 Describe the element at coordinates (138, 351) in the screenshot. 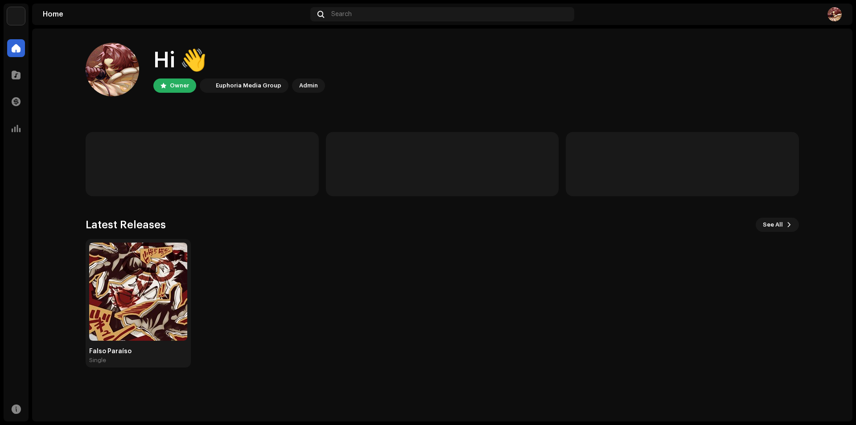

I see `div: Falso Paraíso` at that location.